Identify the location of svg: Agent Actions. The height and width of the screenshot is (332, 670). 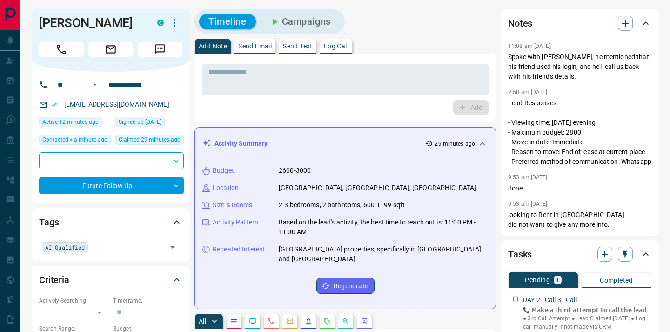
(364, 321).